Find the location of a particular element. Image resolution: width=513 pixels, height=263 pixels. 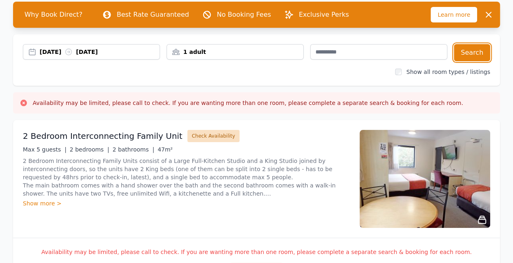

div: 1 adult is located at coordinates (235, 52).